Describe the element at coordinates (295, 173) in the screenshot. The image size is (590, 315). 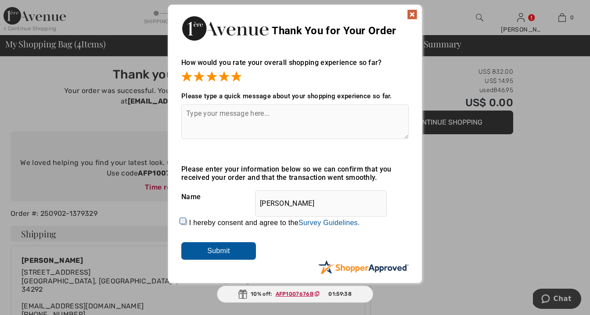
I see `div: Please enter your information below so we can confirm that you received your order and that the t...` at that location.